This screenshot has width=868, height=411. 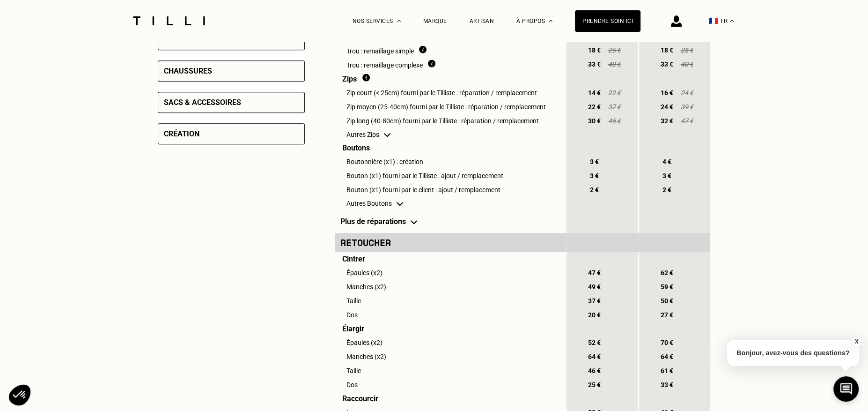 What do you see at coordinates (667, 121) in the screenshot?
I see `span: 32 €` at bounding box center [667, 121].